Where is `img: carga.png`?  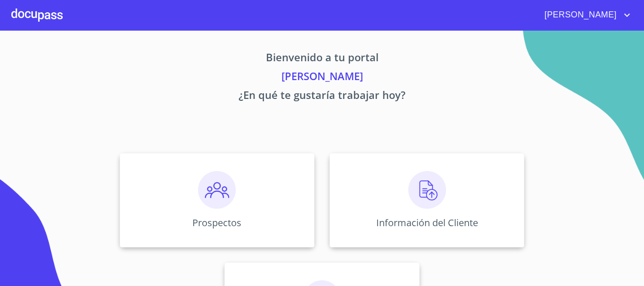
img: carga.png is located at coordinates (427, 190).